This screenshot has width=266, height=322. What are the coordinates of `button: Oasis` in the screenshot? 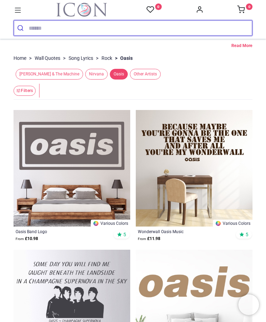 It's located at (118, 74).